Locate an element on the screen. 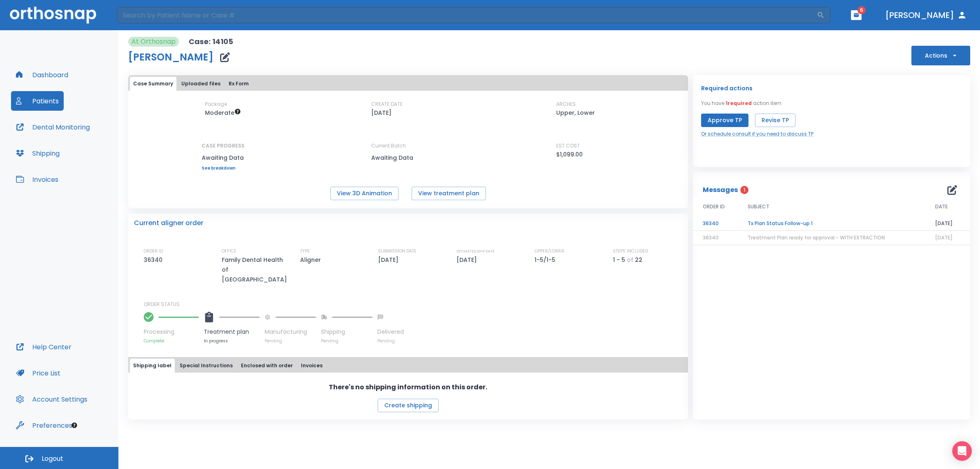  button: Revise TP is located at coordinates (775, 120).